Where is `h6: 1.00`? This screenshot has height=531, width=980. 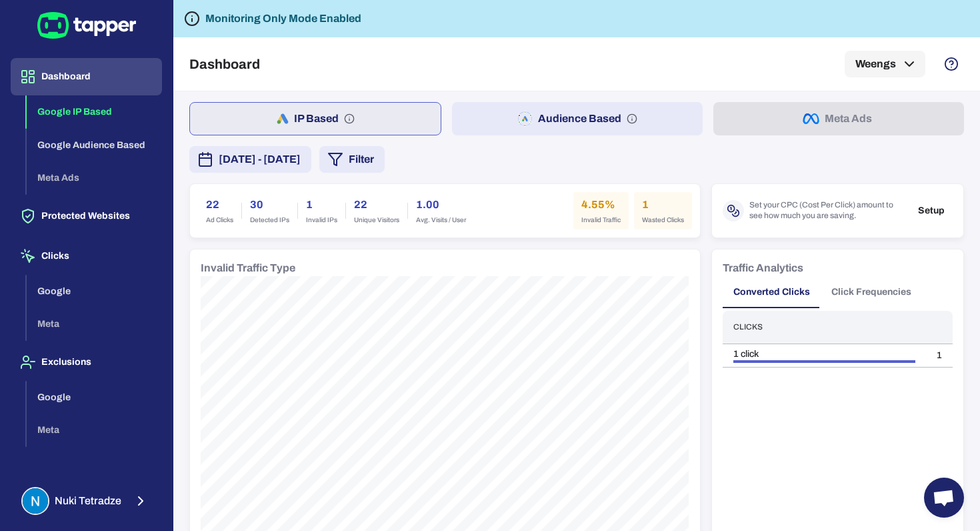 h6: 1.00 is located at coordinates (441, 204).